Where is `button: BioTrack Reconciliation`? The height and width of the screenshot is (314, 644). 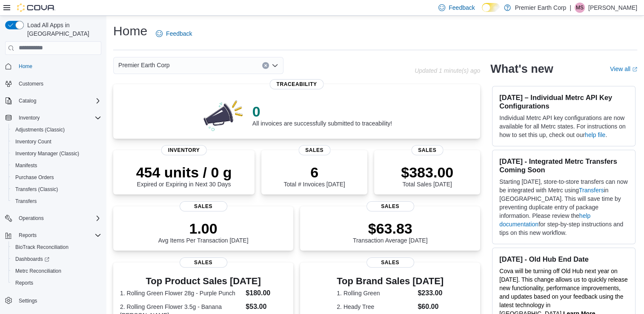 button: BioTrack Reconciliation is located at coordinates (57, 247).